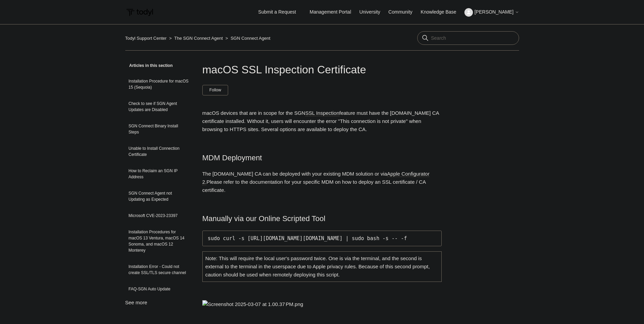  What do you see at coordinates (253, 304) in the screenshot?
I see `img: Screenshot 2025-03-07 at 1.00.37 PM.png` at bounding box center [253, 304].